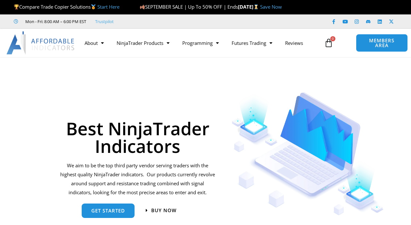 The height and width of the screenshot is (225, 411). Describe the element at coordinates (143, 43) in the screenshot. I see `a: NinjaTrader Products` at that location.